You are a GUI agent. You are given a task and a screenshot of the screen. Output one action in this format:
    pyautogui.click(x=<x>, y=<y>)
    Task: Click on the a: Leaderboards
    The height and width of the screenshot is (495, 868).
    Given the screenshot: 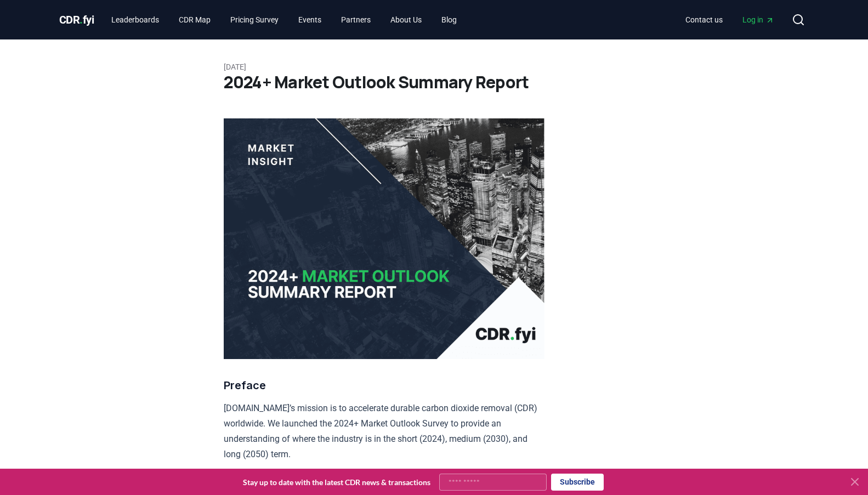 What is the action you would take?
    pyautogui.click(x=135, y=20)
    